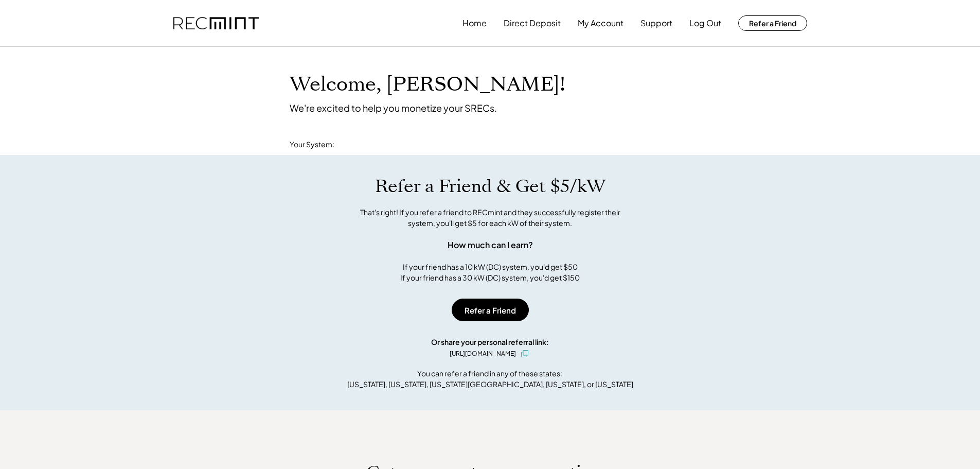 This screenshot has height=469, width=980. What do you see at coordinates (490, 272) in the screenshot?
I see `div: If your friend has a 10 kW (DC) system, you'd get $50 If your friend has a 30 kW (DC) system, you...` at bounding box center [490, 272].